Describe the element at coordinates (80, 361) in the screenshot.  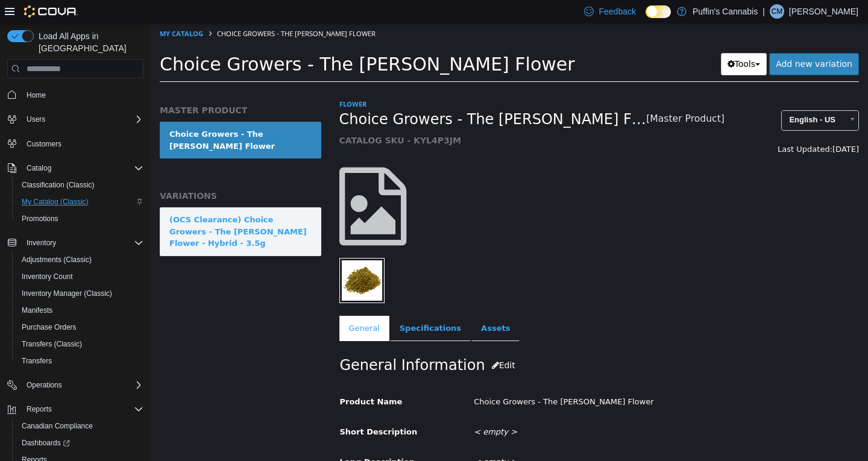
I see `button: Transfers` at that location.